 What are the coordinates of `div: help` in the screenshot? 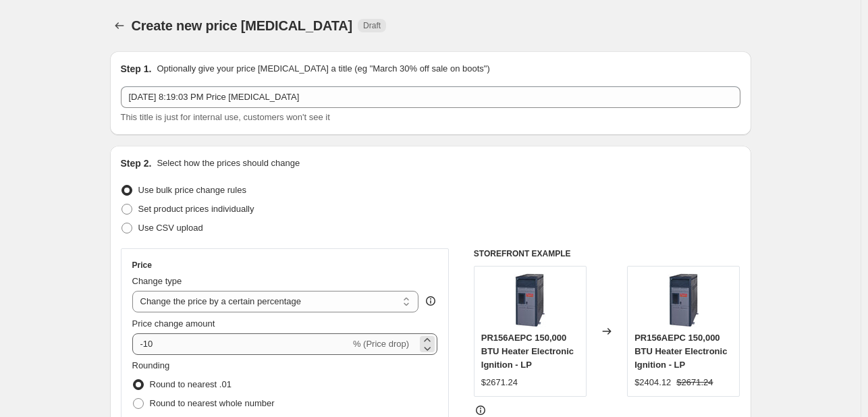 It's located at (431, 301).